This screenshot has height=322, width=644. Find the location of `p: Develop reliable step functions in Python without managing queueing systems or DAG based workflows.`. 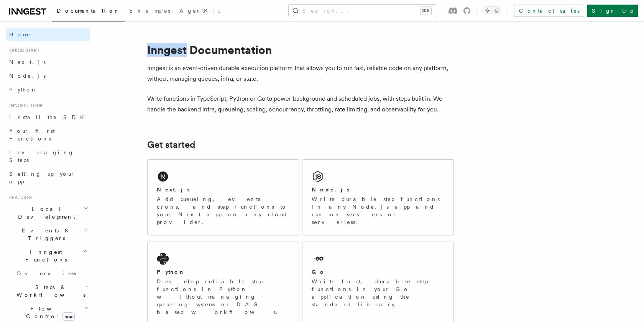

p: Develop reliable step functions in Python without managing queueing systems or DAG based workflows. is located at coordinates (223, 297).